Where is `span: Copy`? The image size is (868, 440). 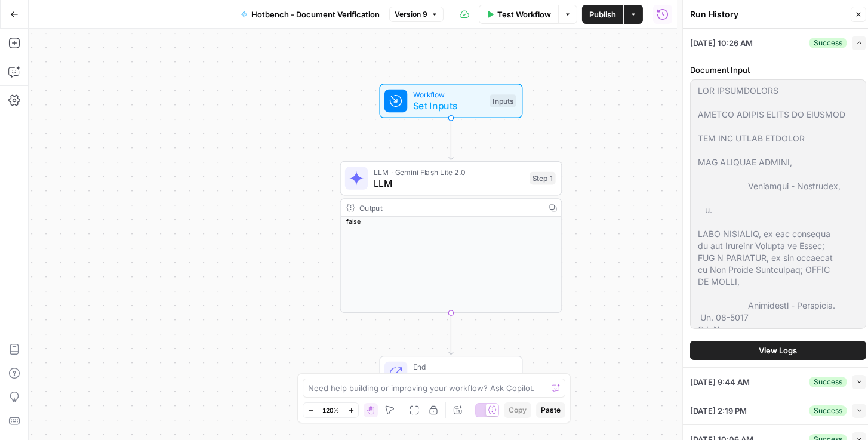
span: Copy is located at coordinates (517, 410).